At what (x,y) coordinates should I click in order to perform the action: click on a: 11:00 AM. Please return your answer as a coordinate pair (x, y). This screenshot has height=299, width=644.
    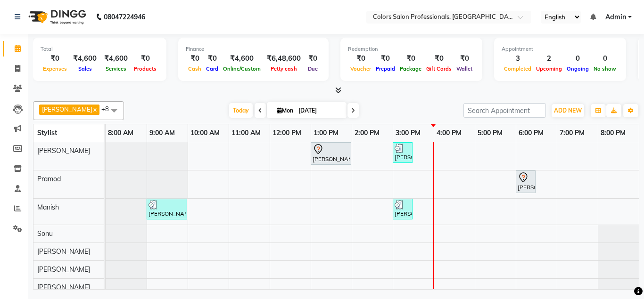
    Looking at the image, I should click on (246, 133).